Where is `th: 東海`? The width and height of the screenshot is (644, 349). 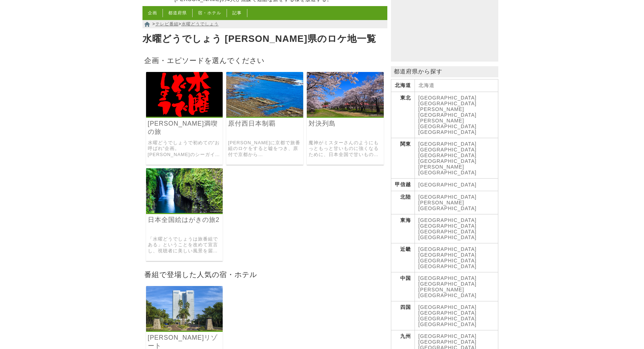 th: 東海 is located at coordinates (403, 228).